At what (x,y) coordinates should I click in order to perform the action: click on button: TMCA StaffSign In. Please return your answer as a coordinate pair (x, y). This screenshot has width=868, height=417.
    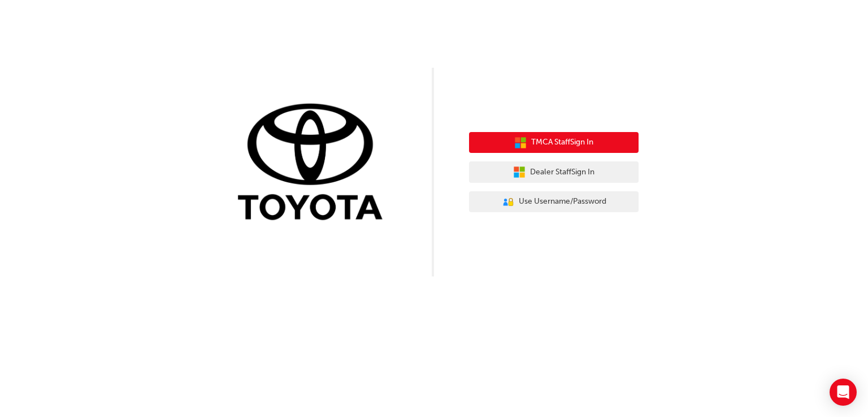
    Looking at the image, I should click on (553, 143).